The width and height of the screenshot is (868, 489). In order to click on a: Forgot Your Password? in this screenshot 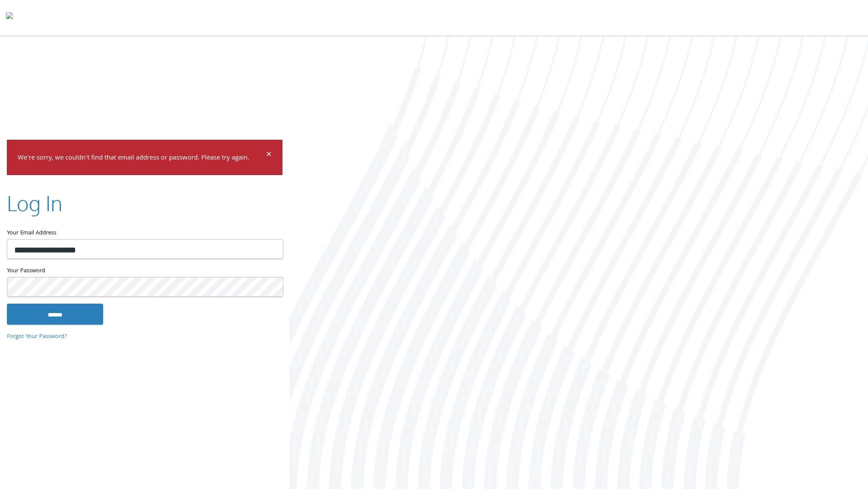, I will do `click(37, 337)`.